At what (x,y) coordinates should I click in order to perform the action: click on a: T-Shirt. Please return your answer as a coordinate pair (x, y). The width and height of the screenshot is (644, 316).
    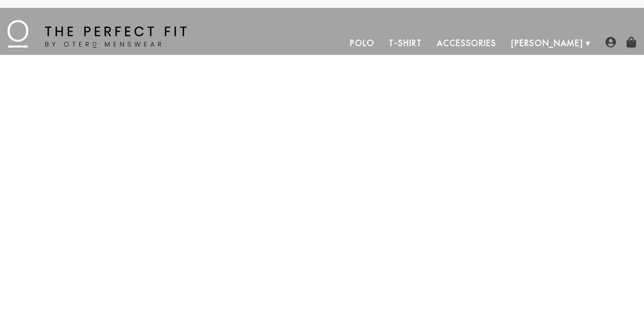
    Looking at the image, I should click on (405, 43).